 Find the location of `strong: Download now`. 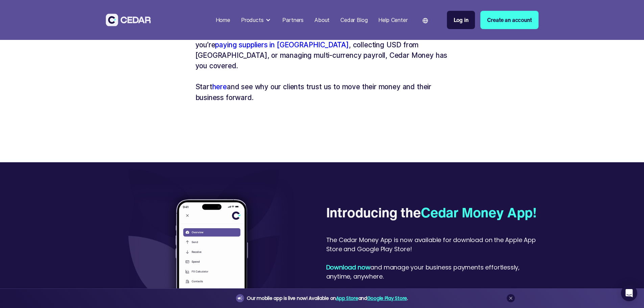

strong: Download now is located at coordinates (348, 267).